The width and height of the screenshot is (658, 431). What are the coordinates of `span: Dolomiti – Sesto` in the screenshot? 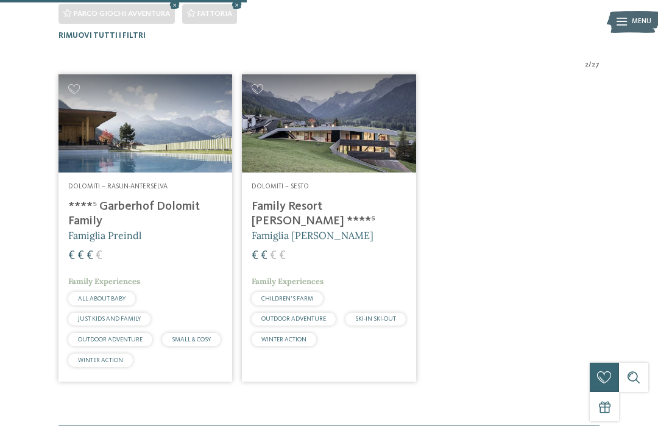 It's located at (280, 186).